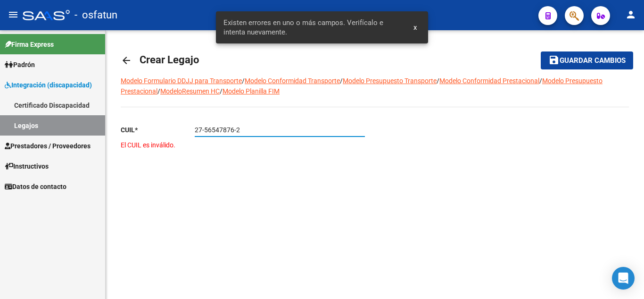  Describe the element at coordinates (181, 81) in the screenshot. I see `a: Modelo Formulario DDJJ para Transporte` at that location.